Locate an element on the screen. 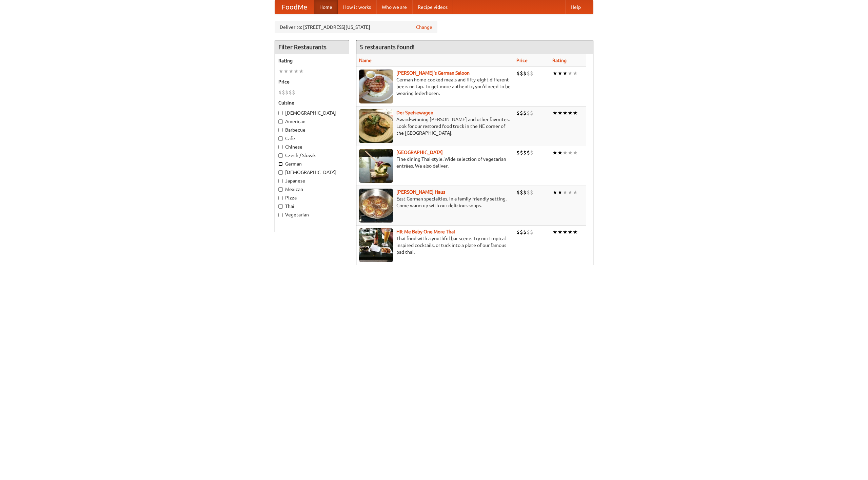 The width and height of the screenshot is (868, 480). label: Cafe is located at coordinates (312, 138).